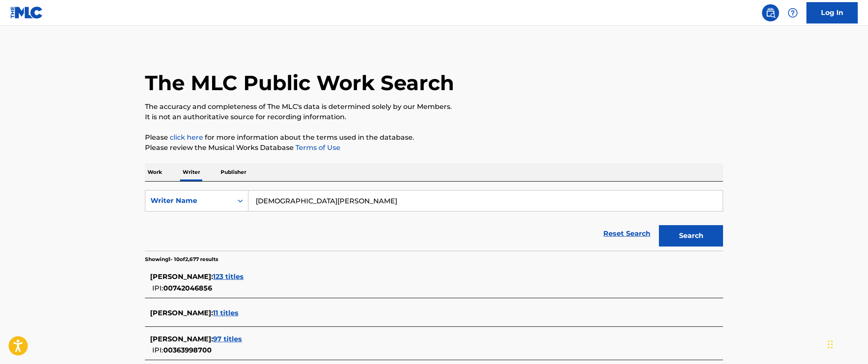 The width and height of the screenshot is (868, 364). Describe the element at coordinates (26, 13) in the screenshot. I see `img: MLC Logo` at that location.